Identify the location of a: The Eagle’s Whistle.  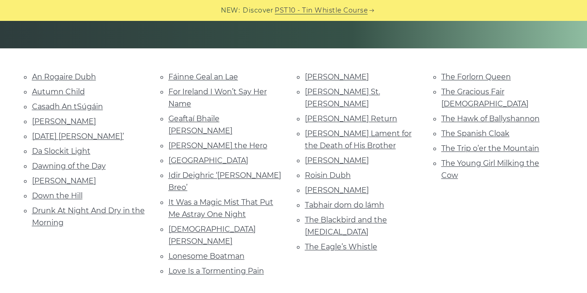
(341, 246).